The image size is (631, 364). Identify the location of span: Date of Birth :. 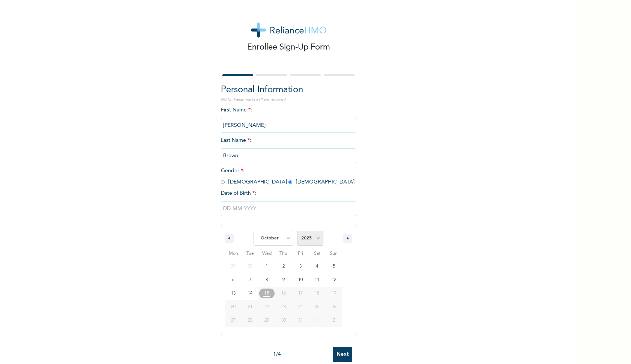
(239, 193).